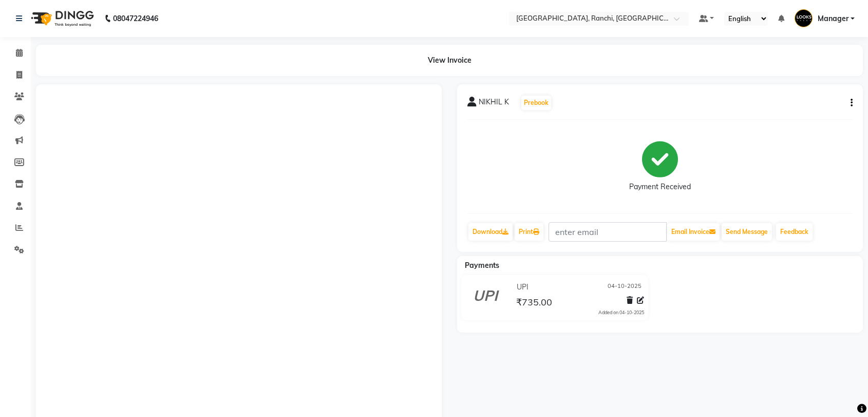  What do you see at coordinates (494, 104) in the screenshot?
I see `span: NIKHIL K` at bounding box center [494, 104].